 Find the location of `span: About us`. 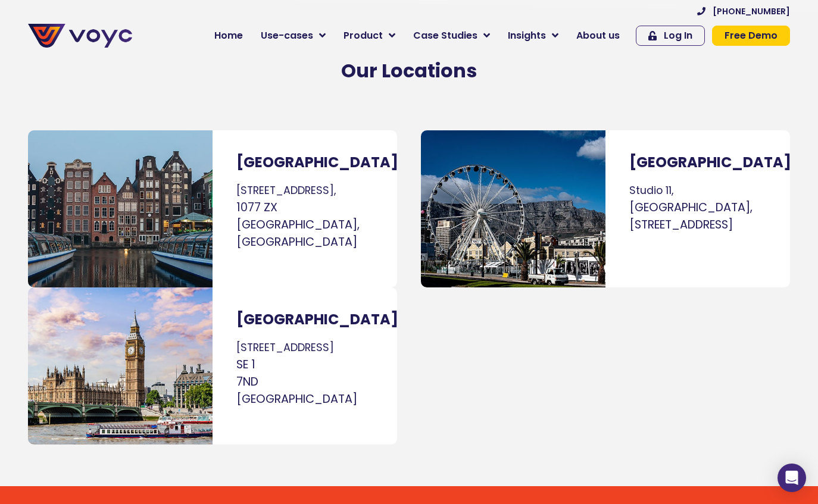

span: About us is located at coordinates (597, 36).